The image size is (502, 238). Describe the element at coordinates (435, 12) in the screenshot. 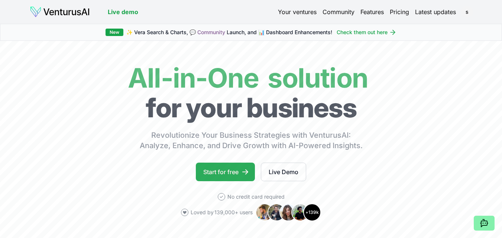

I see `a: Latest updates` at that location.